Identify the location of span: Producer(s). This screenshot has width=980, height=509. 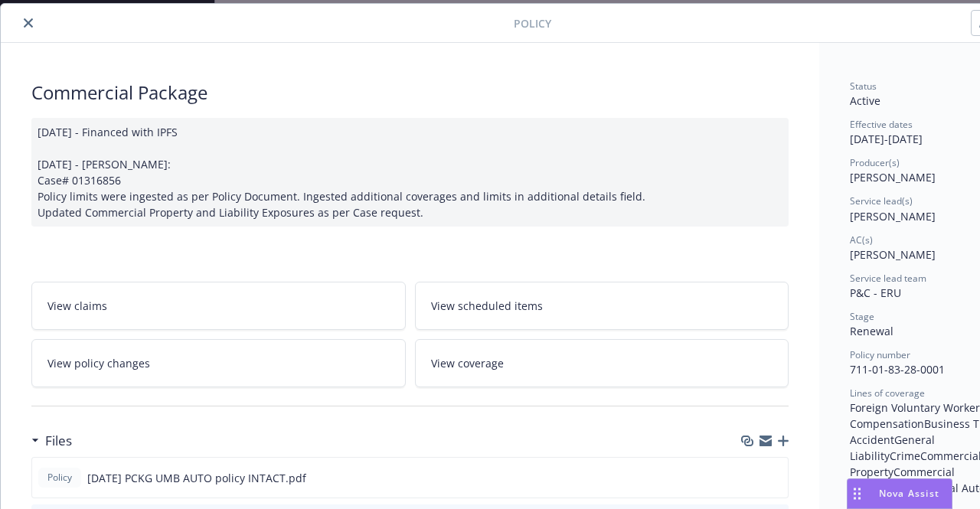
(874, 163).